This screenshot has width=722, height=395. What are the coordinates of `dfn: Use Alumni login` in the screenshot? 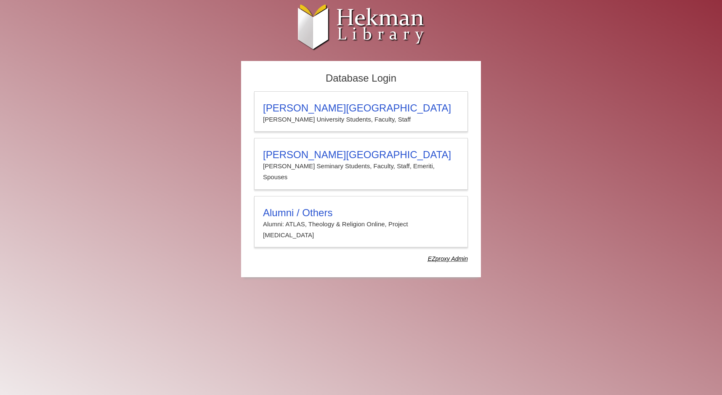 It's located at (447, 259).